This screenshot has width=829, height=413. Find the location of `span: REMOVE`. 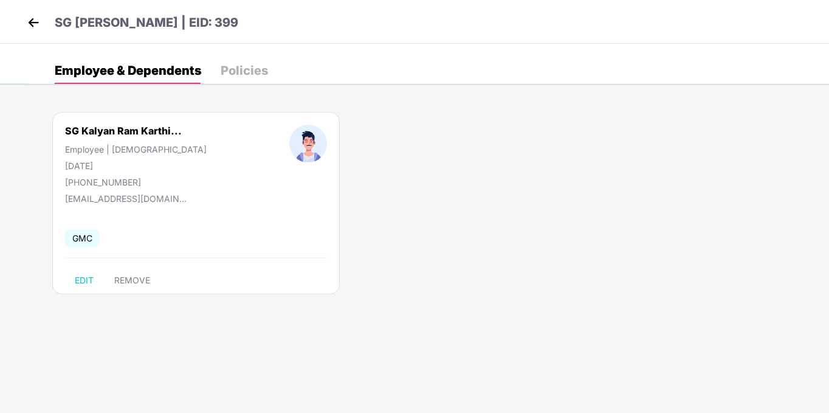

span: REMOVE is located at coordinates (132, 280).